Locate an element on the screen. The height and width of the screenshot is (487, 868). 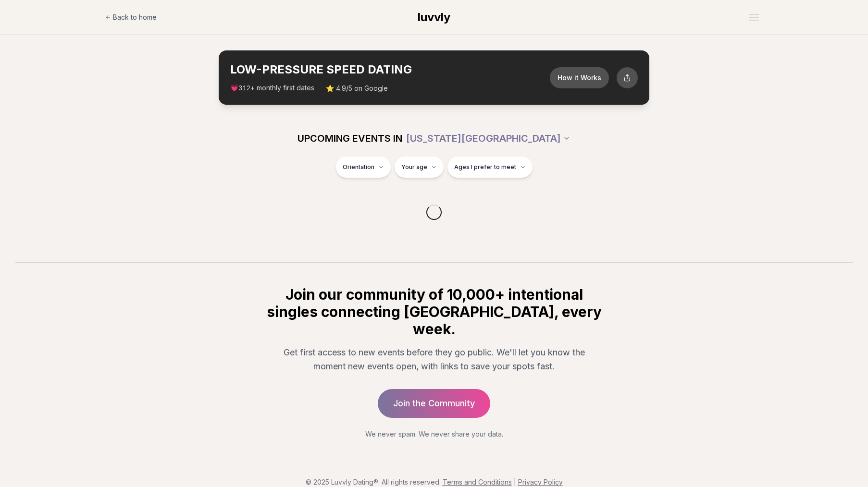
span: luvvly is located at coordinates (434, 17).